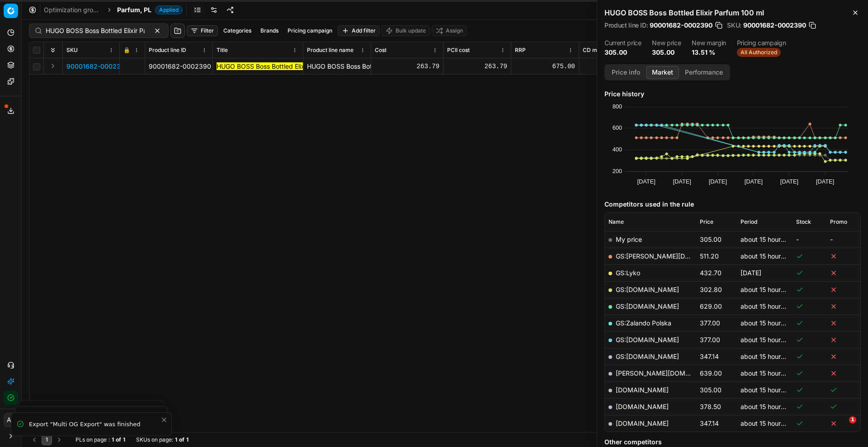 The image size is (868, 447). Describe the element at coordinates (733, 204) in the screenshot. I see `h5: Competitors used in the rule` at that location.